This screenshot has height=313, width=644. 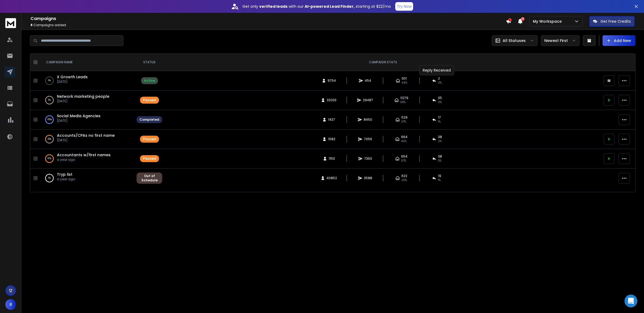 I want to click on span: 37 %, so click(x=404, y=122).